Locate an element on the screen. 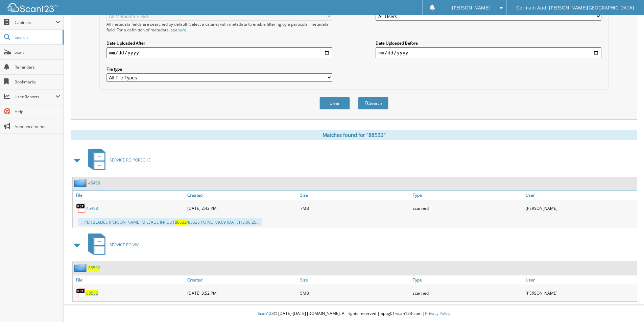 This screenshot has height=322, width=644. a: SERVICE RO VW is located at coordinates (111, 245).